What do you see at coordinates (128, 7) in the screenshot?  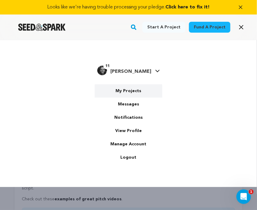 I see `a: Looks like we're having trouble processing your pledge.Click here to fix it!` at bounding box center [128, 7].